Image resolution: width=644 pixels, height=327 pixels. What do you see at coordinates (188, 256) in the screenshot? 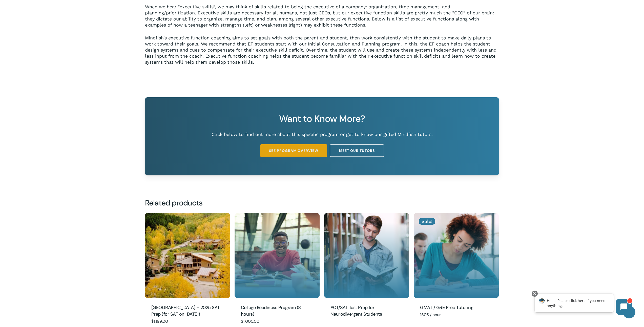
I see `a: Steamboat Mountain School - 2025 SAT Prep (for SAT on Dec. 6)` at bounding box center [188, 256].